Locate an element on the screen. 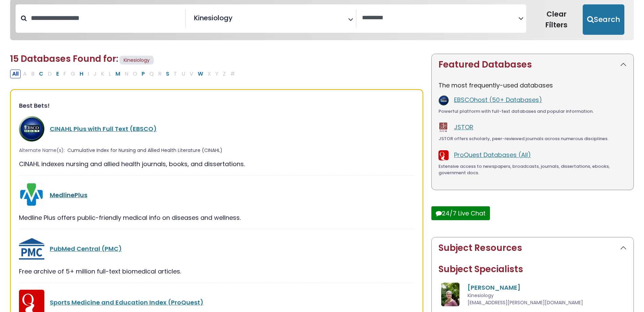 The height and width of the screenshot is (312, 644). span: Cumulative Index for Nursing and Allied Health Literature (CINAHL) is located at coordinates (145, 150).